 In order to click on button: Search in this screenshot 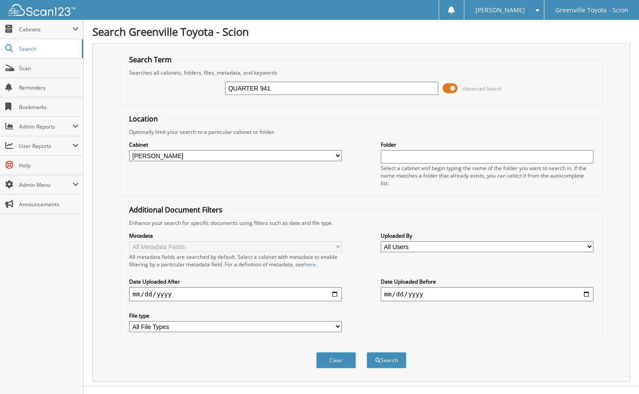, I will do `click(386, 360)`.